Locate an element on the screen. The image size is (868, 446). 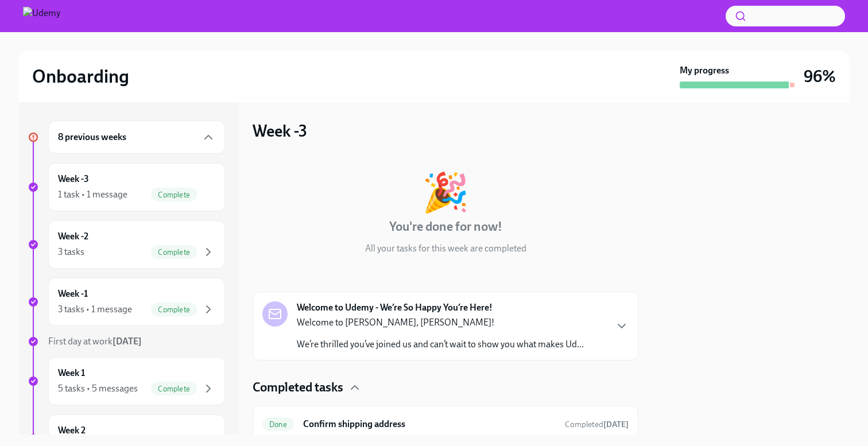
h6: Week -1 is located at coordinates (73, 294).